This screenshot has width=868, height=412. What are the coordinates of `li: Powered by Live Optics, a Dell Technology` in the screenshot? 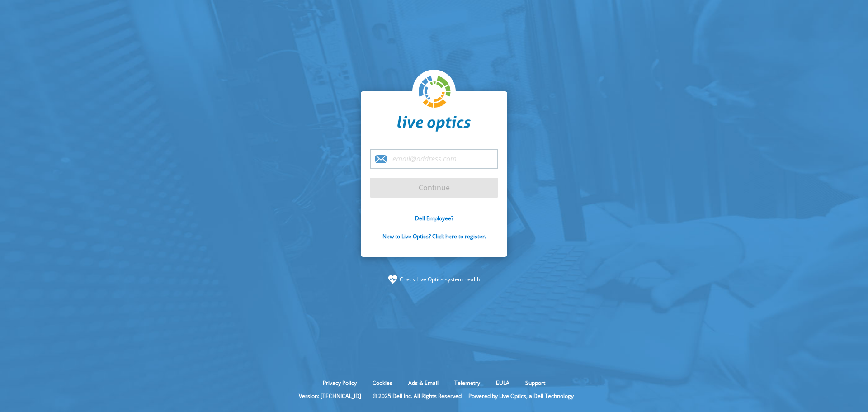 It's located at (521, 396).